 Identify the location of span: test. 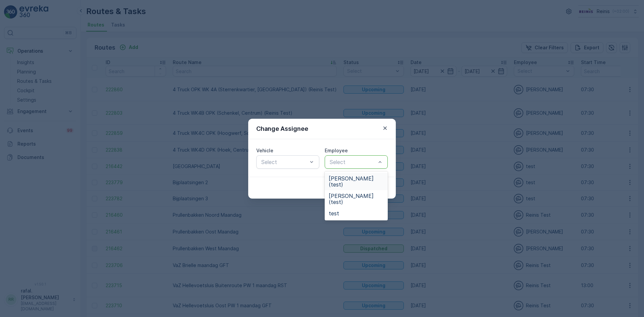
(334, 213).